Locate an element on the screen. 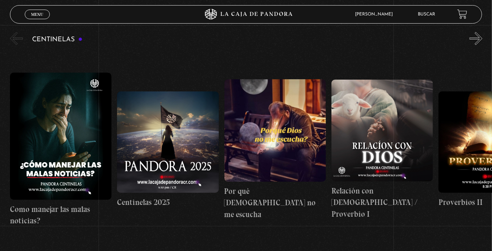  span: Menu is located at coordinates (37, 14).